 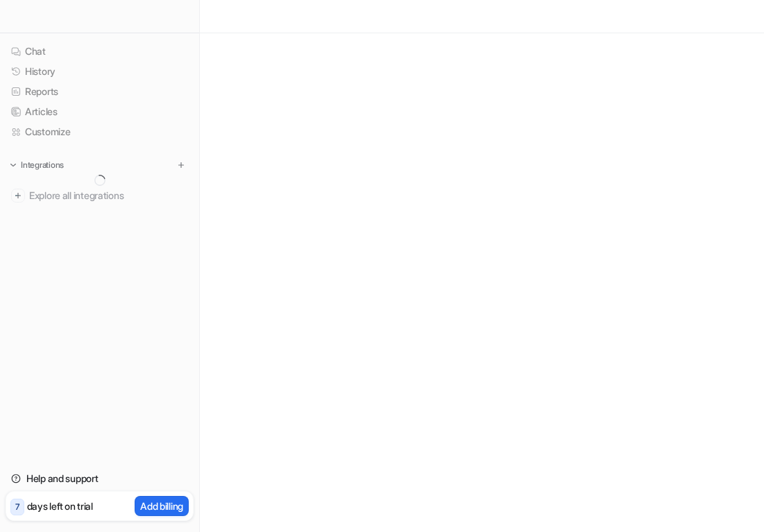 I want to click on img: expand menu, so click(x=13, y=165).